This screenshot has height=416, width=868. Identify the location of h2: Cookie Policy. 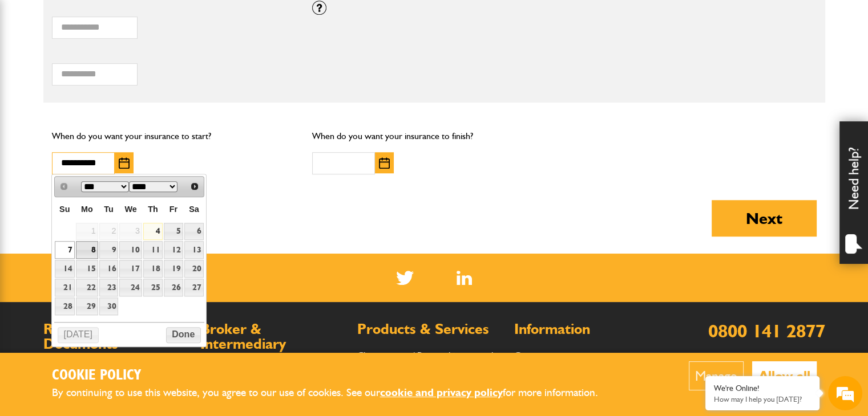
(334, 376).